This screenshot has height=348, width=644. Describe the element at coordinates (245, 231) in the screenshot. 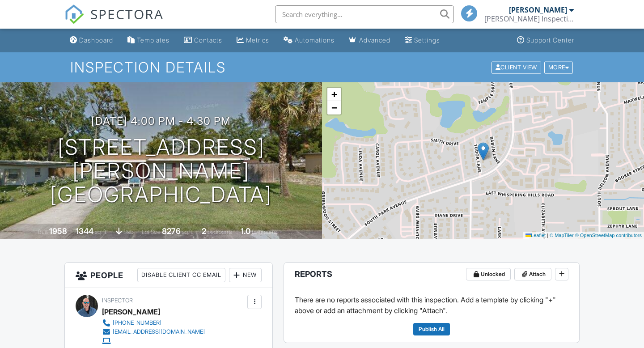

I see `div: 1.0` at that location.